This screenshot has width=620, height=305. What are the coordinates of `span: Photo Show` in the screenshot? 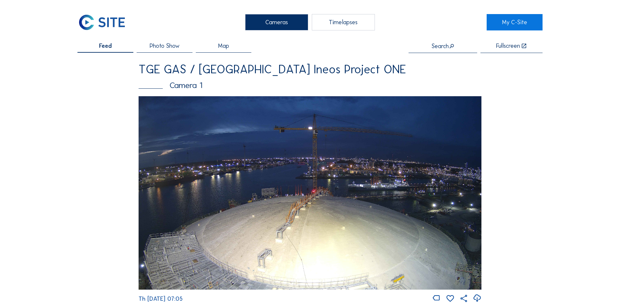 It's located at (165, 46).